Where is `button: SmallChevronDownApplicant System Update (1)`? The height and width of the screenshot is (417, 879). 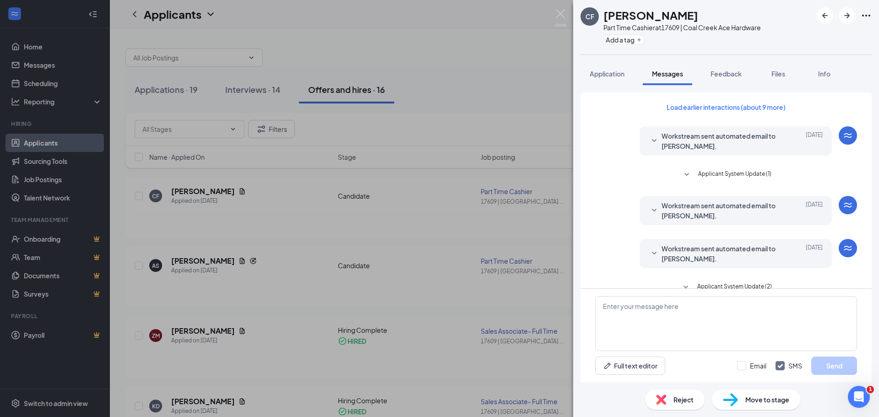 button: SmallChevronDownApplicant System Update (1) is located at coordinates (726, 175).